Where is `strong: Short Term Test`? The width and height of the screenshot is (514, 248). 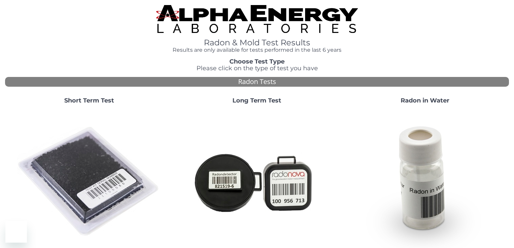 strong: Short Term Test is located at coordinates (89, 101).